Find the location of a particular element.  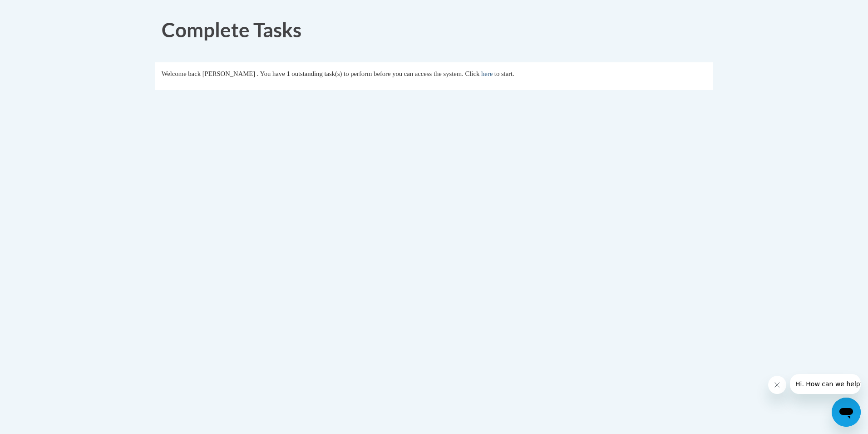

span: Complete Tasks is located at coordinates (231, 29).